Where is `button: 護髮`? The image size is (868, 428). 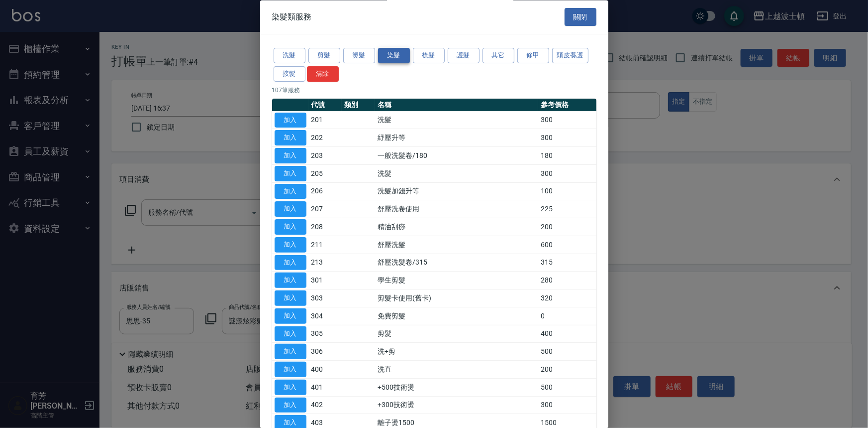
button: 護髮 is located at coordinates (464, 56).